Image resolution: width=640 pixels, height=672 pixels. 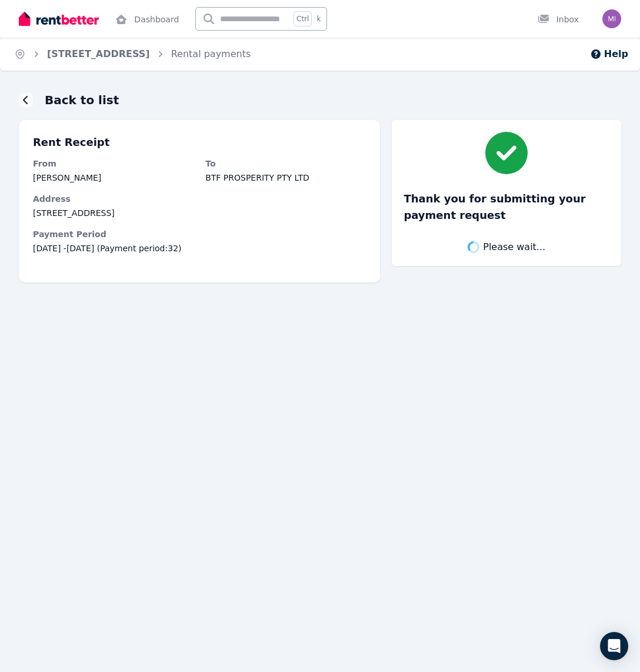 I want to click on span: Ctrl, so click(x=302, y=19).